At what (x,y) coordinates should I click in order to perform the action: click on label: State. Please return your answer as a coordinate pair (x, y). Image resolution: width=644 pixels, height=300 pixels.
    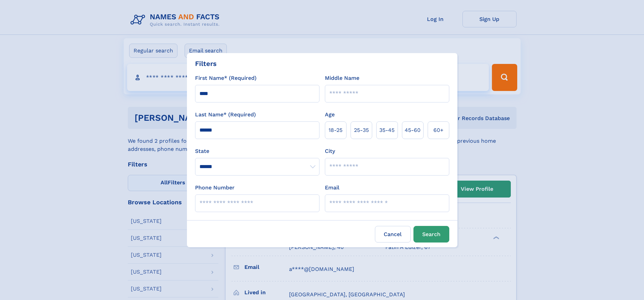
    Looking at the image, I should click on (257, 151).